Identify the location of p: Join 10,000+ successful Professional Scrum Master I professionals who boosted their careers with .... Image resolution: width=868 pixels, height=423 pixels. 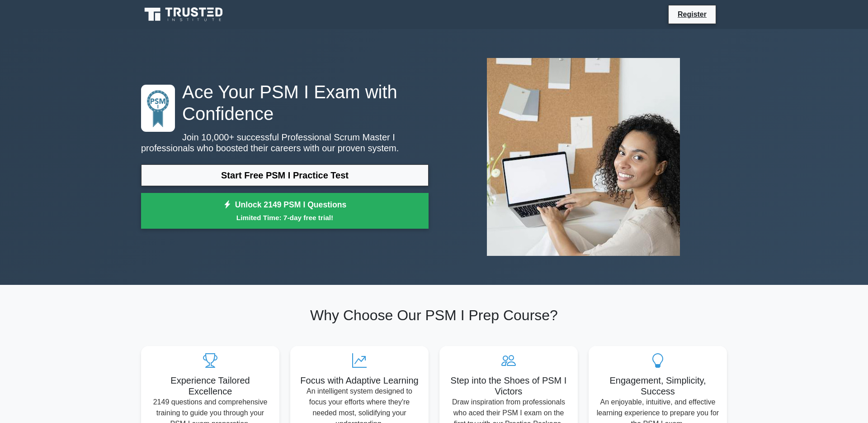
(285, 143).